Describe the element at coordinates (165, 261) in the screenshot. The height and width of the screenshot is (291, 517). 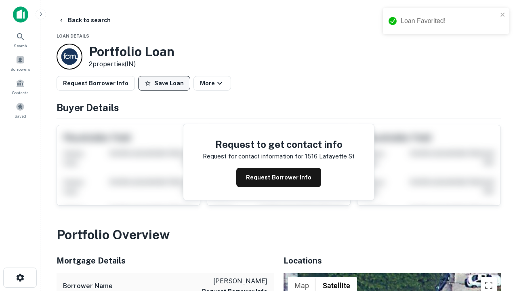
I see `h5: Mortgage Details` at that location.